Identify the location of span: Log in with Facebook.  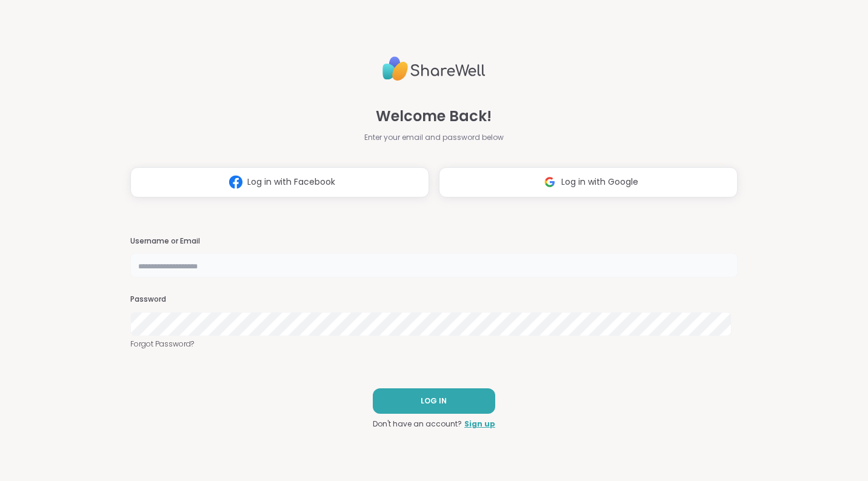
(291, 182).